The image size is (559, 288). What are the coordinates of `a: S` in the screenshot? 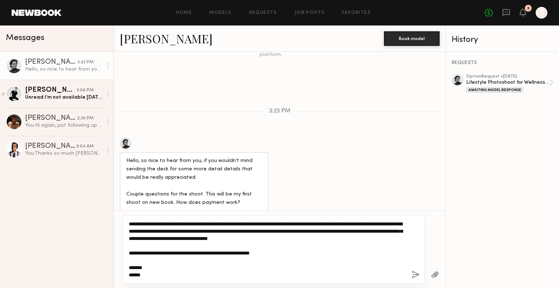 It's located at (541, 13).